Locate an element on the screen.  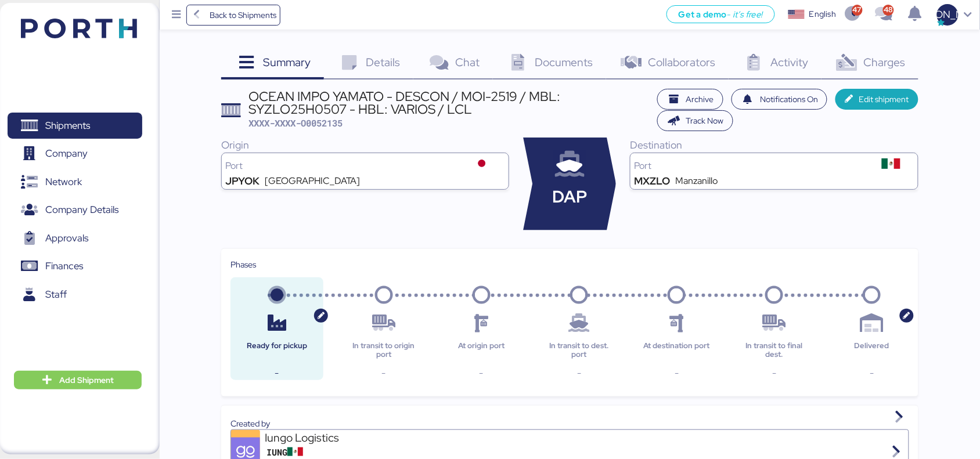
a: Approvals is located at coordinates (75, 238).